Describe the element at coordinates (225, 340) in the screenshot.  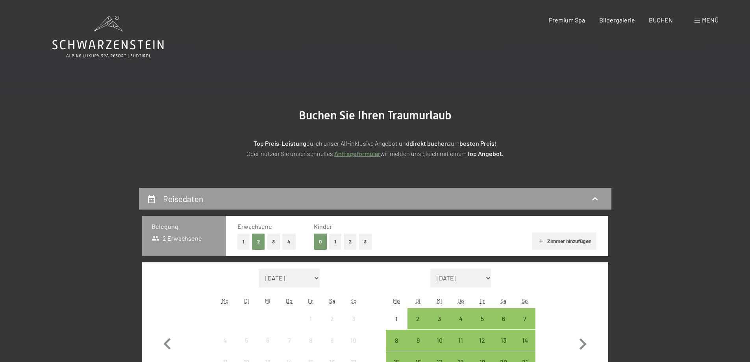
I see `div: Mon Aug 04 2025` at that location.